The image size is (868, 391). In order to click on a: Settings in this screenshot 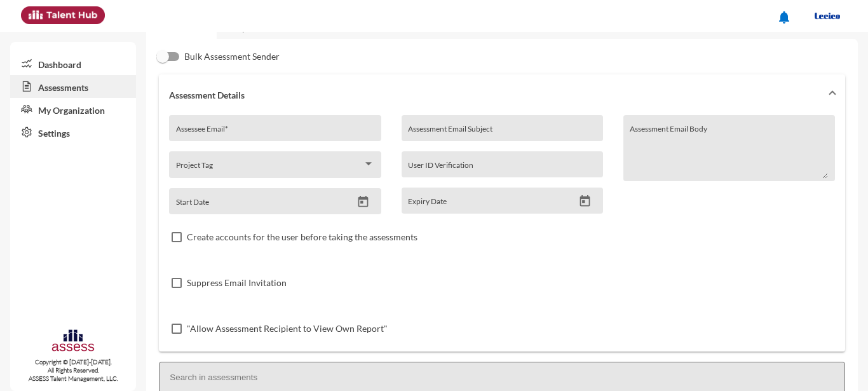, I will do `click(73, 132)`.